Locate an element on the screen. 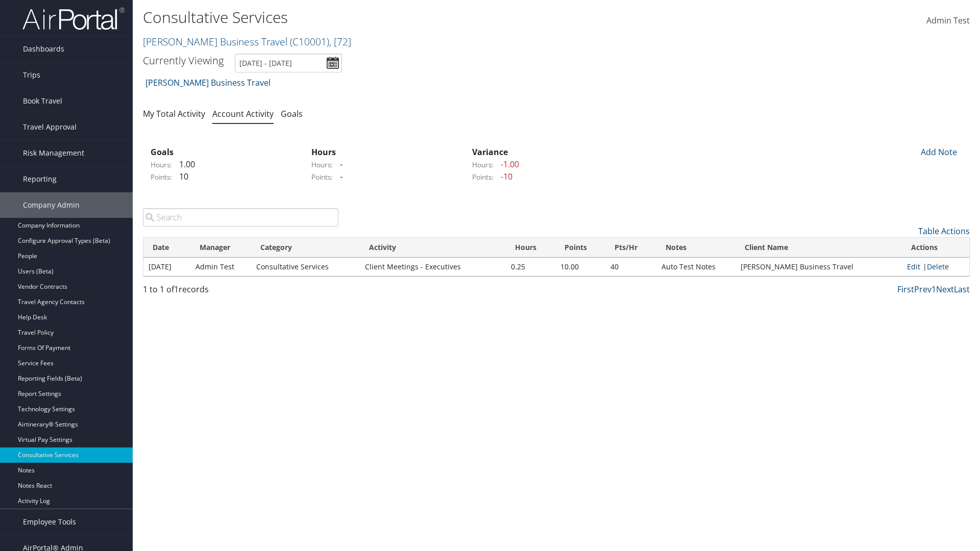  a: Prev is located at coordinates (923, 289).